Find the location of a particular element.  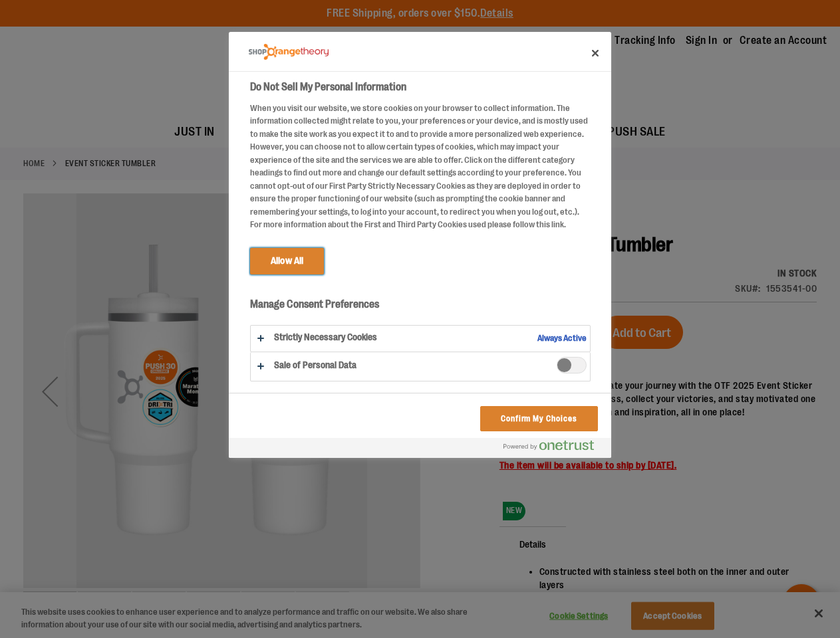

div: Preference center is located at coordinates (420, 244).